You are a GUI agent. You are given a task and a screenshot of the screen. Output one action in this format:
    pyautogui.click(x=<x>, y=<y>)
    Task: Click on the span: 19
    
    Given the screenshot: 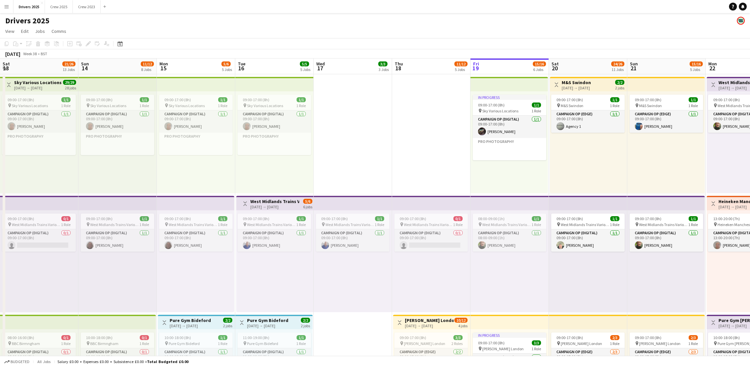 What is the action you would take?
    pyautogui.click(x=476, y=68)
    